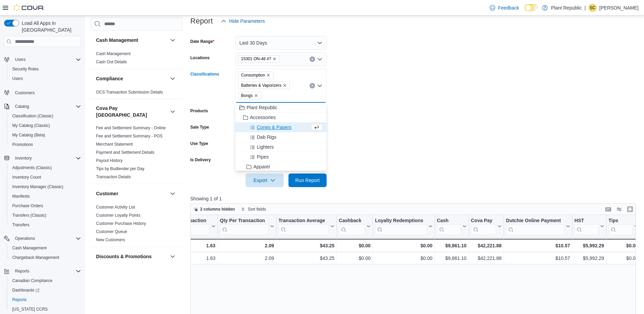  Describe the element at coordinates (45, 177) in the screenshot. I see `button: Inventory Count` at that location.